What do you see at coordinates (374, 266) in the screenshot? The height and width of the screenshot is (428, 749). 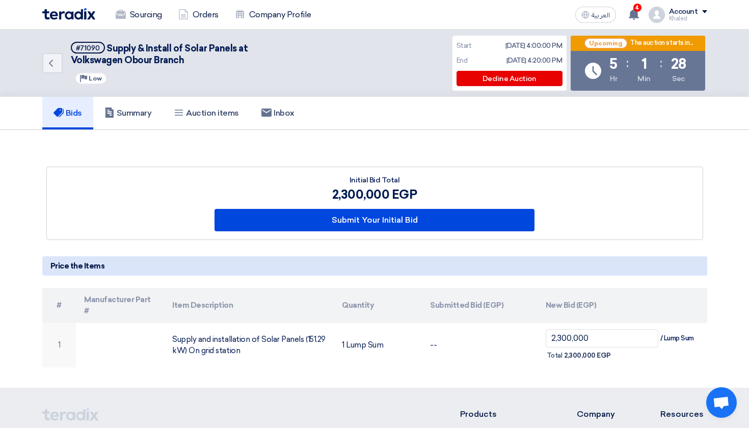 I see `h5: Price the Items` at bounding box center [374, 266].